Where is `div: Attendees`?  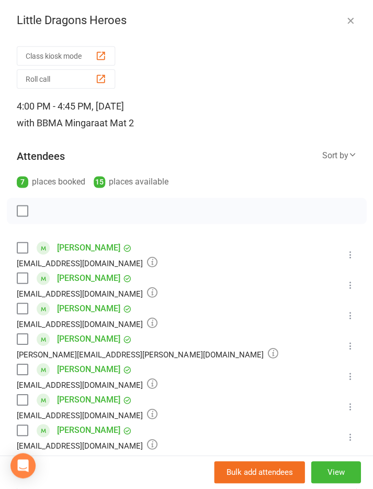 div: Attendees is located at coordinates (41, 157).